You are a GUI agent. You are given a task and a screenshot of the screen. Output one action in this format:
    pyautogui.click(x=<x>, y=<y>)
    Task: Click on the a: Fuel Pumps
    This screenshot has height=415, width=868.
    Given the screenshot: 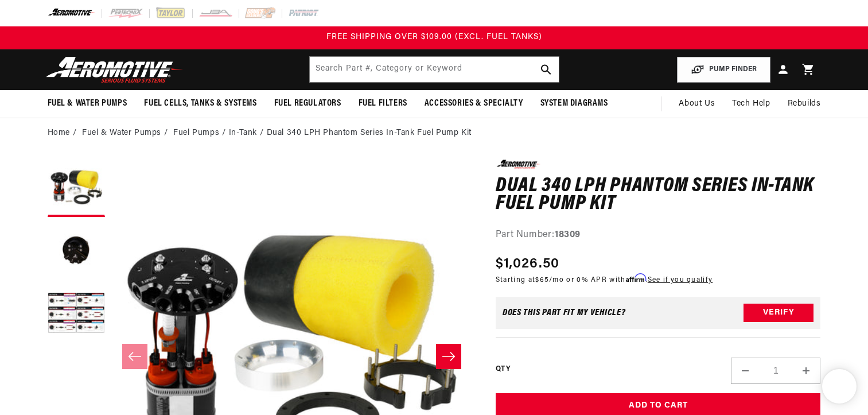 What is the action you would take?
    pyautogui.click(x=196, y=133)
    